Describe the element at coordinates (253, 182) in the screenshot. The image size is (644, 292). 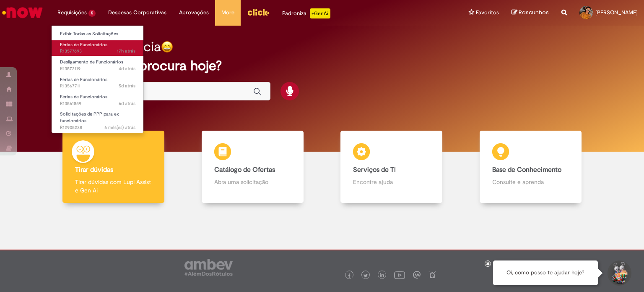
I see `p: Abra uma solicitação` at that location.